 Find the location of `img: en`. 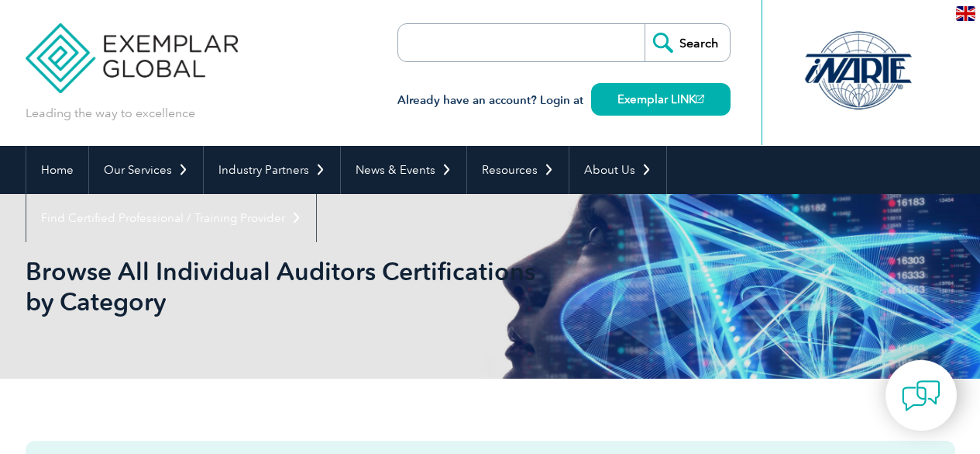

img: en is located at coordinates (965, 13).